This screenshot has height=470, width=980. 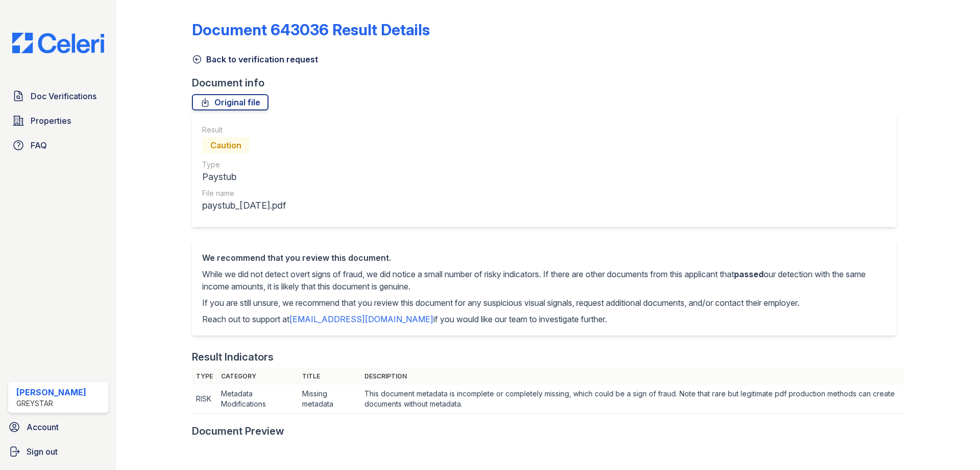 What do you see at coordinates (204, 398) in the screenshot?
I see `td: RISK` at bounding box center [204, 398].